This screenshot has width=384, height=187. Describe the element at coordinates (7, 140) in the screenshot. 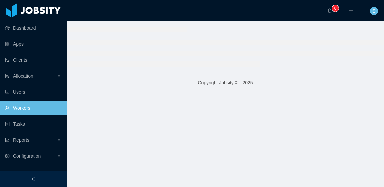

I see `i: icon: line-chart` at that location.